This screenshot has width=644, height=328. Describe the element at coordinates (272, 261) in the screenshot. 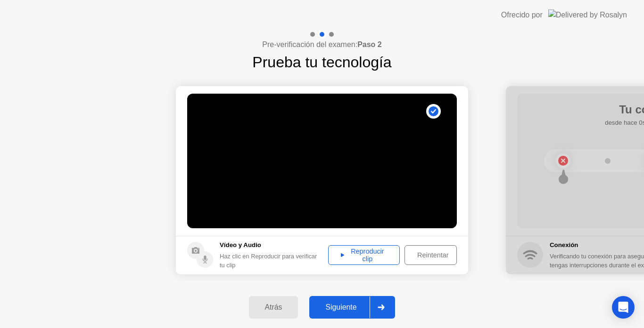

I see `div: Haz clic en Reproducir para verificar tu clip` at that location.